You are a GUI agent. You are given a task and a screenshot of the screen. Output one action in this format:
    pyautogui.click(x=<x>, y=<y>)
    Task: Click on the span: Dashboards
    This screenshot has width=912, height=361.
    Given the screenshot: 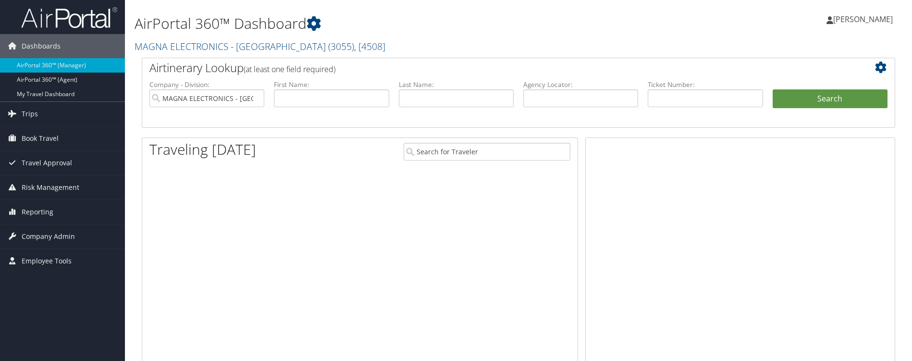 What is the action you would take?
    pyautogui.click(x=41, y=46)
    